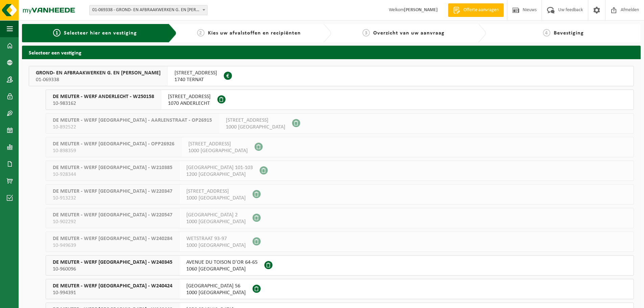 The height and width of the screenshot is (308, 644). I want to click on span: Bevestiging, so click(569, 33).